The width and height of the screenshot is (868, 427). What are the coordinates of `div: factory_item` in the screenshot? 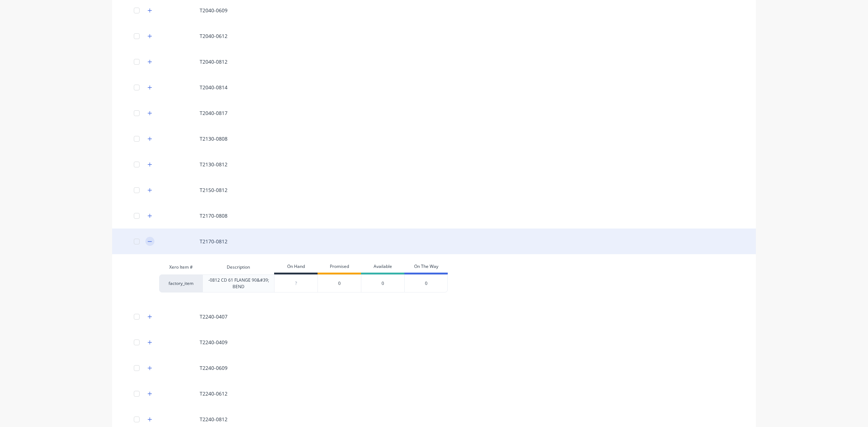 It's located at (181, 284).